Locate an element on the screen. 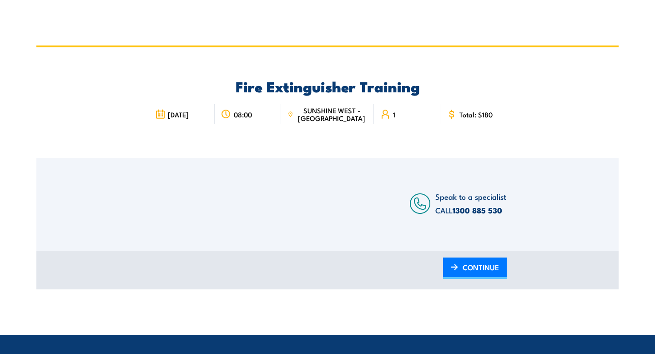  a: 1300 885 530 is located at coordinates (477, 210).